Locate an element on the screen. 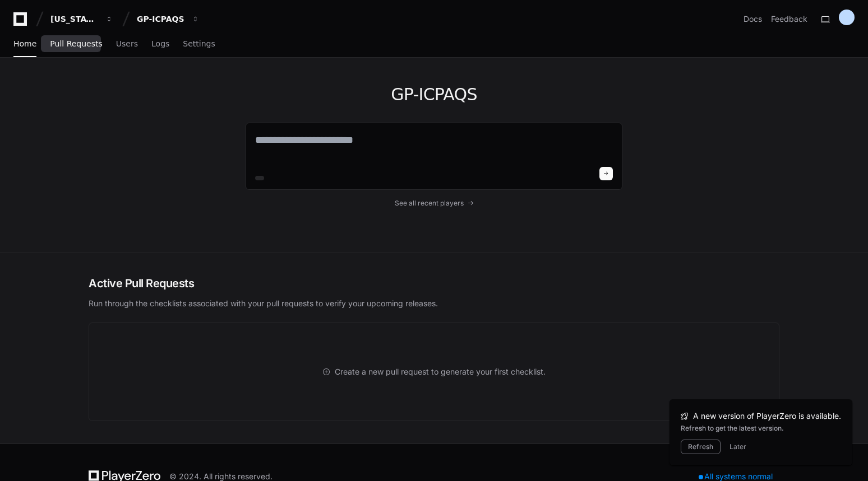  button: Refresh is located at coordinates (700, 447).